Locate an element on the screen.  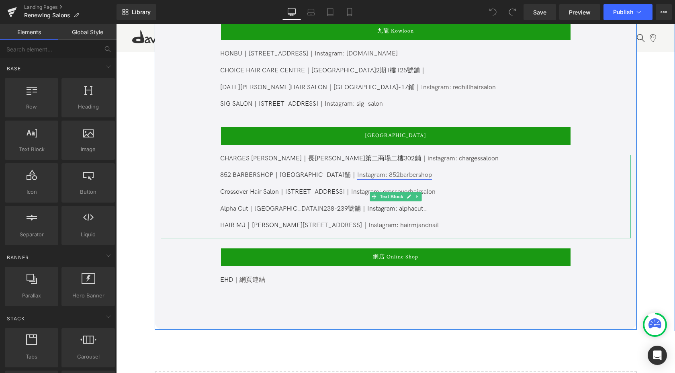
a: Instagram: sig_salon is located at coordinates (238, 80).